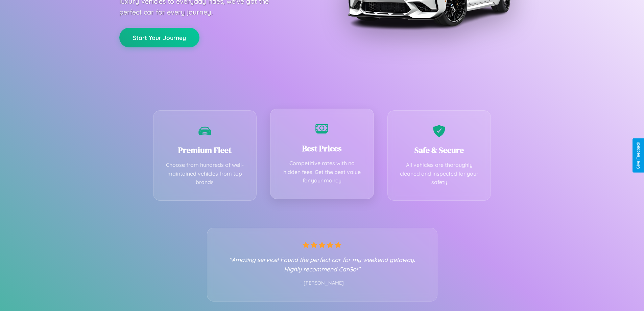 The image size is (644, 311). What do you see at coordinates (205, 174) in the screenshot?
I see `p: Choose from hundreds of well-maintained vehicles from top brands` at bounding box center [205, 174].